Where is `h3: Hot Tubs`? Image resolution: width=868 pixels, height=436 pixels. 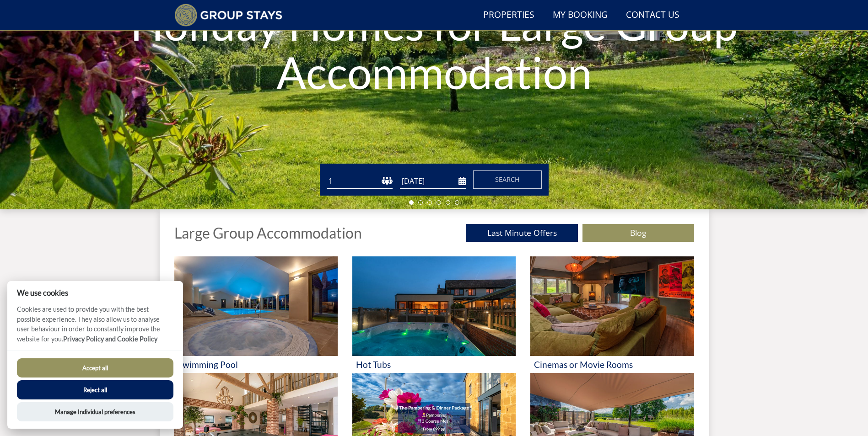
h3: Hot Tubs is located at coordinates (434, 364).